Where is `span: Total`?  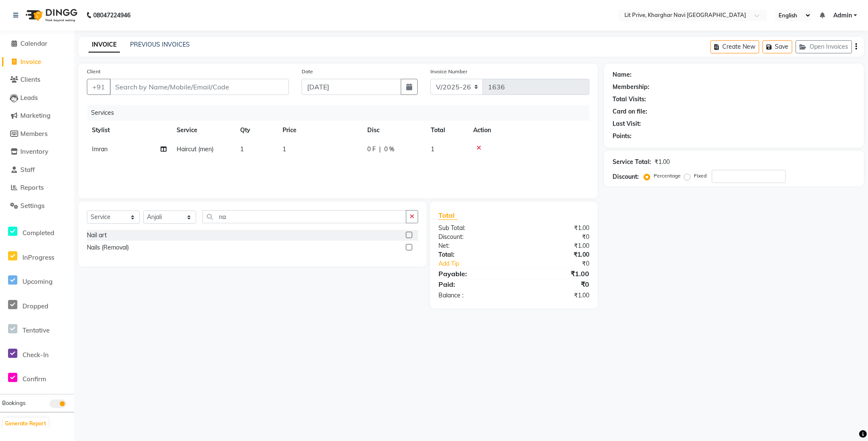
span: Total is located at coordinates (448, 215).